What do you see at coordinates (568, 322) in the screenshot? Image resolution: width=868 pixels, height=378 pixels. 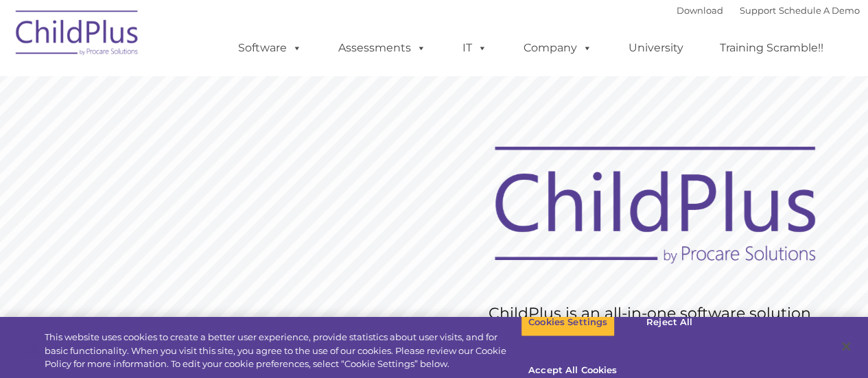 I see `button: Cookies Settings` at bounding box center [568, 322].